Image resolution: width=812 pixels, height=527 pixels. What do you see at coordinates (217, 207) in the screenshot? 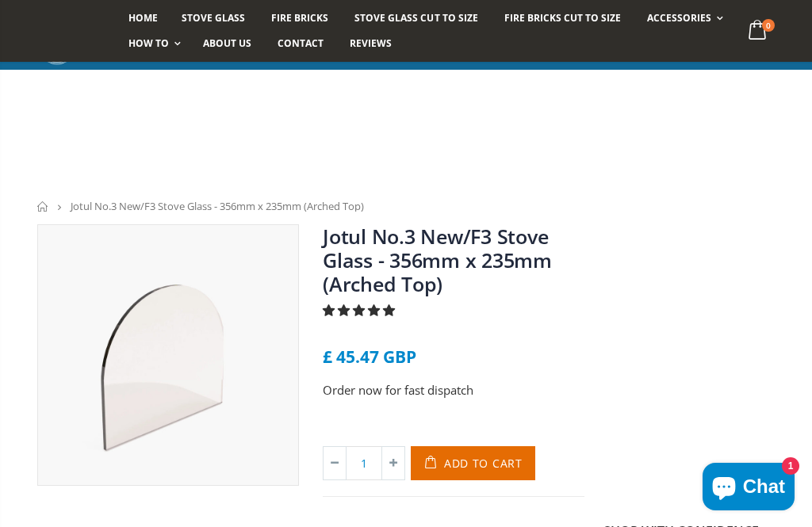
I see `span: Jotul No.3 New/F3 Stove Glass - 356mm x 235mm (Arched Top)` at bounding box center [217, 207].